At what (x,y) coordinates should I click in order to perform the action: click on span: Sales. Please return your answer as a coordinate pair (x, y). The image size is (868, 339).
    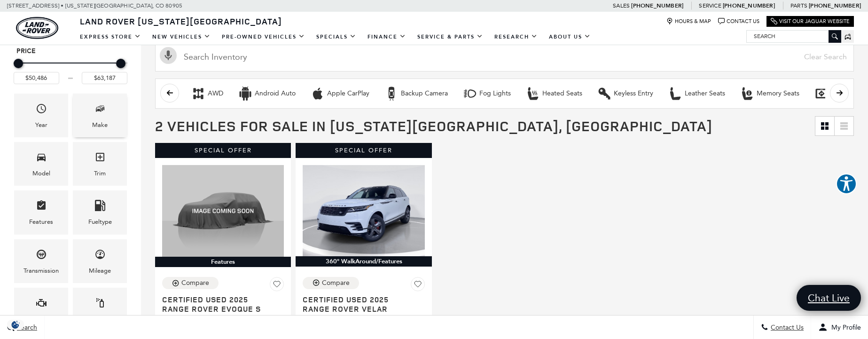
    Looking at the image, I should click on (622, 6).